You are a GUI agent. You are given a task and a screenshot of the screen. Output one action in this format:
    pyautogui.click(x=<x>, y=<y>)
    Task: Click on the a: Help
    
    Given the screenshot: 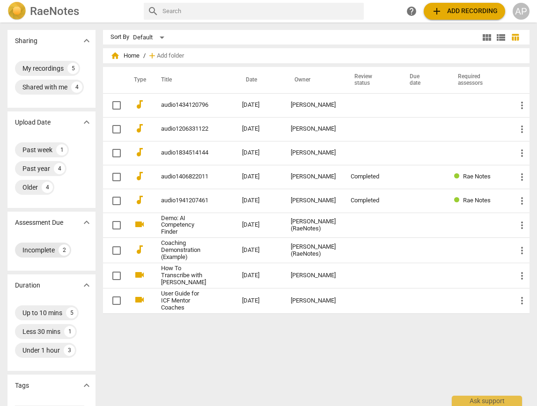 What is the action you would take?
    pyautogui.click(x=411, y=11)
    